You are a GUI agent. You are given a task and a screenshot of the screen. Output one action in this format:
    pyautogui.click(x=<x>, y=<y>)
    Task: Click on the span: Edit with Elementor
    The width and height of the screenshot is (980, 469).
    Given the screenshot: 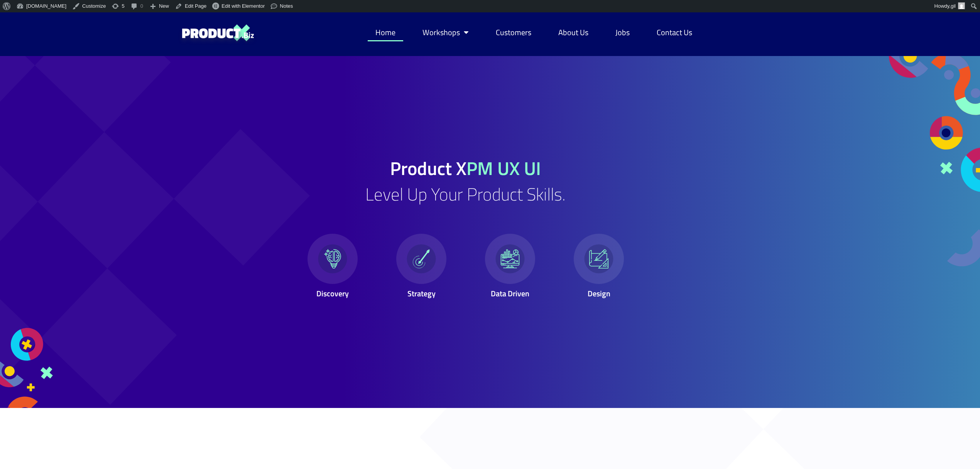 What is the action you would take?
    pyautogui.click(x=243, y=6)
    